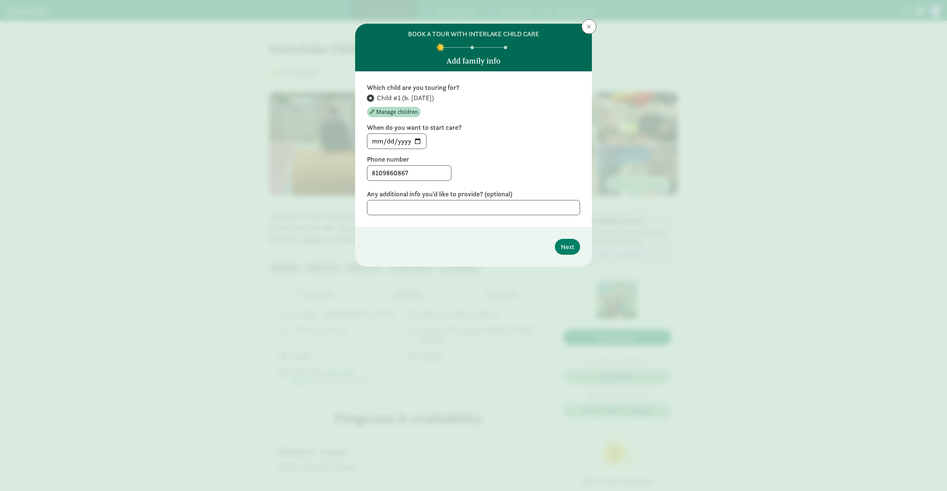 This screenshot has height=491, width=947. What do you see at coordinates (474, 194) in the screenshot?
I see `label: Any additional info you'd like to provide? (optional)` at bounding box center [474, 194].